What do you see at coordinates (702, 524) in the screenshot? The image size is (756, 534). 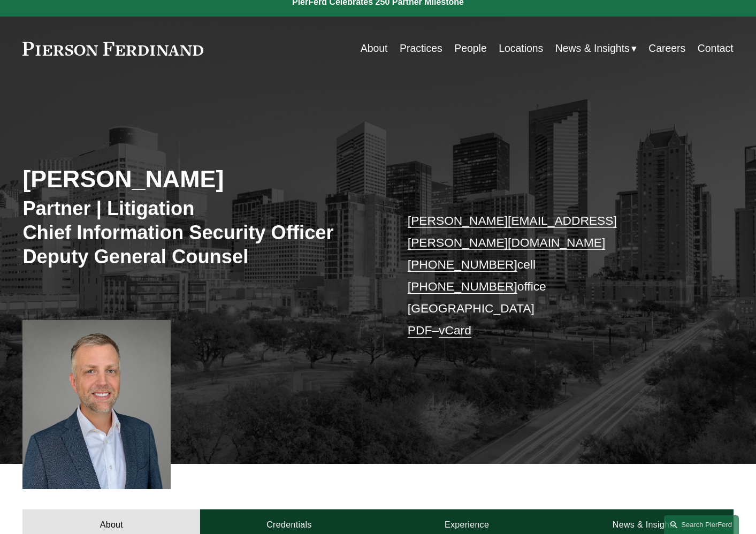 I see `a: Search this site` at bounding box center [702, 524].